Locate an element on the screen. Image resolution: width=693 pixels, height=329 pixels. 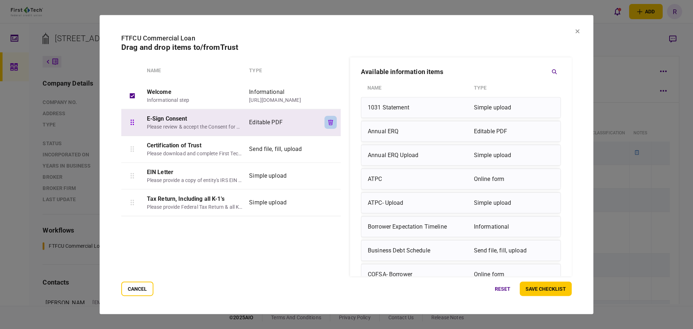
div: Borrower Expectation Timeline is located at coordinates (419, 226).